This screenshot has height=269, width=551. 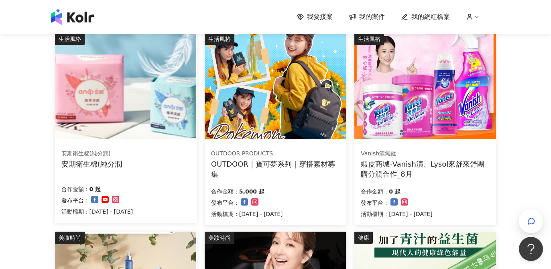 I want to click on img: 安期衛生棉, so click(x=126, y=86).